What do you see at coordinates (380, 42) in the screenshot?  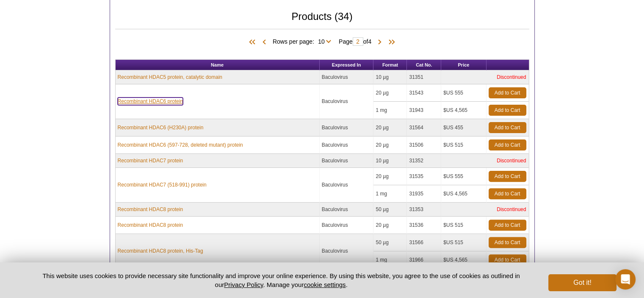 I see `span: Next Page` at bounding box center [380, 42].